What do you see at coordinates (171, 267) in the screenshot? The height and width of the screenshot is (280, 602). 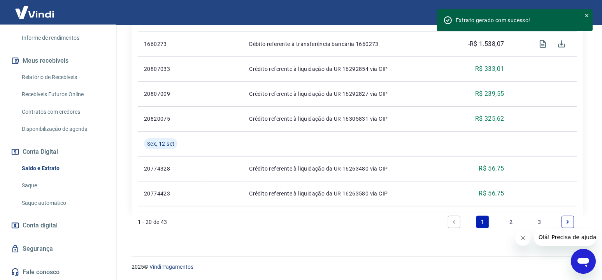 I see `a: Vindi Pagamentos` at bounding box center [171, 267].